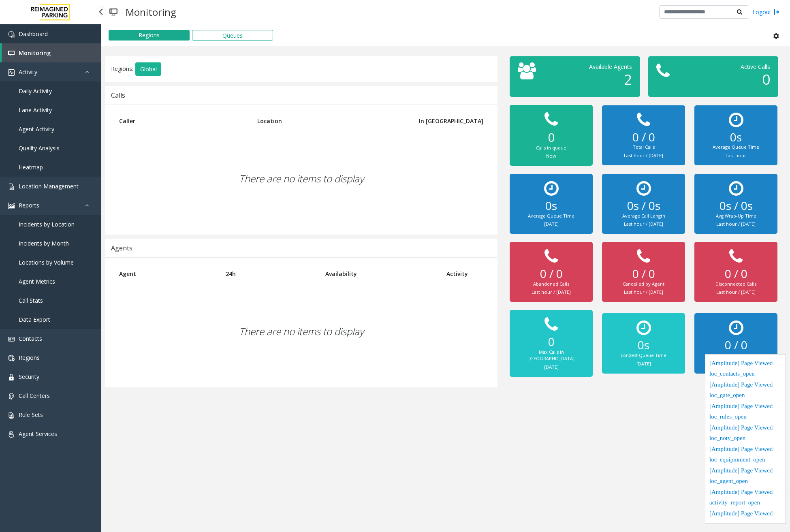  I want to click on div: Agents, so click(121, 248).